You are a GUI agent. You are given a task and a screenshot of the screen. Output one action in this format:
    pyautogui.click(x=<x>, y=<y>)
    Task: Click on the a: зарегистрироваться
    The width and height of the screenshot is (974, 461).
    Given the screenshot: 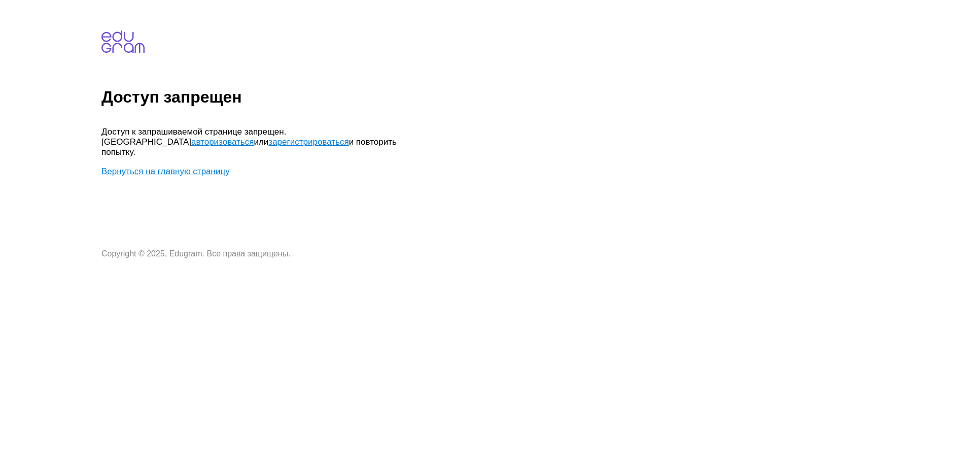 What is the action you would take?
    pyautogui.click(x=308, y=142)
    